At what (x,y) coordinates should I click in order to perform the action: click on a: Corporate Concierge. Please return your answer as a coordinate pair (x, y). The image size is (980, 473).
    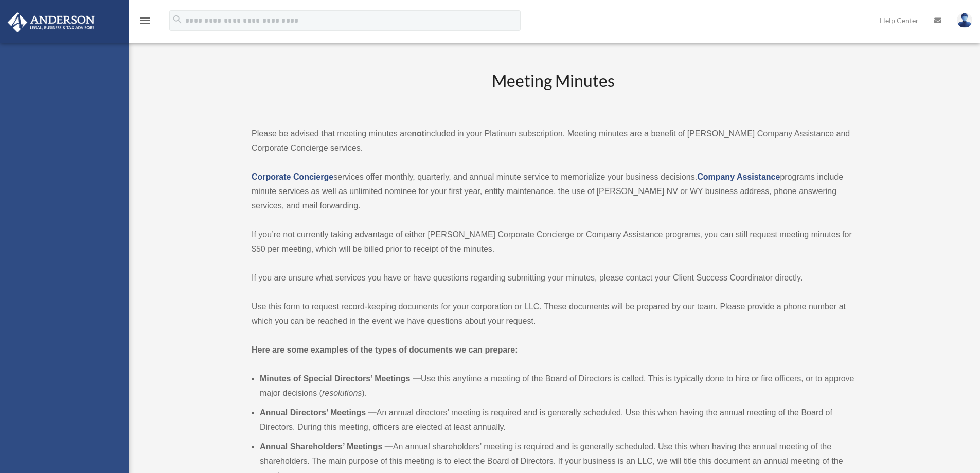
    Looking at the image, I should click on (292, 177).